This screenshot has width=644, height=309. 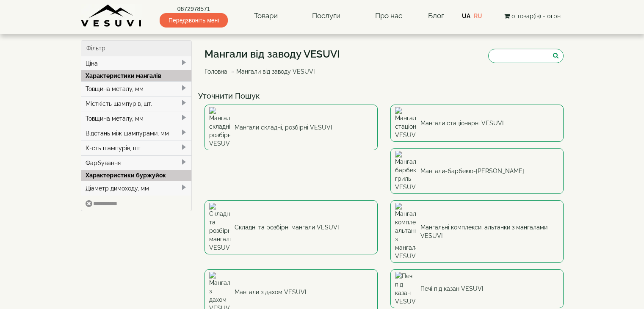 What do you see at coordinates (291, 228) in the screenshot?
I see `a: Складні та розбірні мангали VESUVI Складні та розбірні мангали VESUVI` at bounding box center [291, 228].